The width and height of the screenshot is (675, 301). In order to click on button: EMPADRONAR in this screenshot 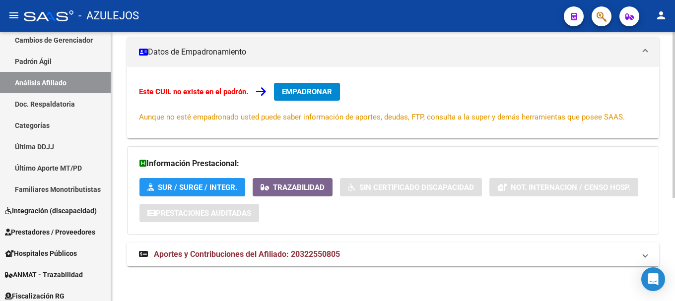, I will do `click(307, 92)`.